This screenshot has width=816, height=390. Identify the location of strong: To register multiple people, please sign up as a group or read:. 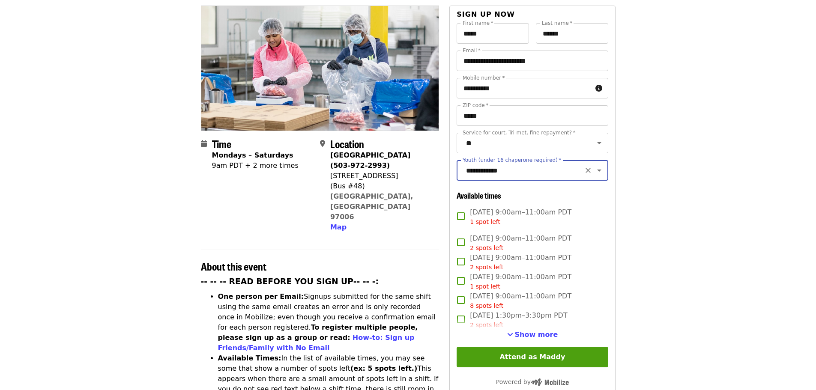
(318, 332).